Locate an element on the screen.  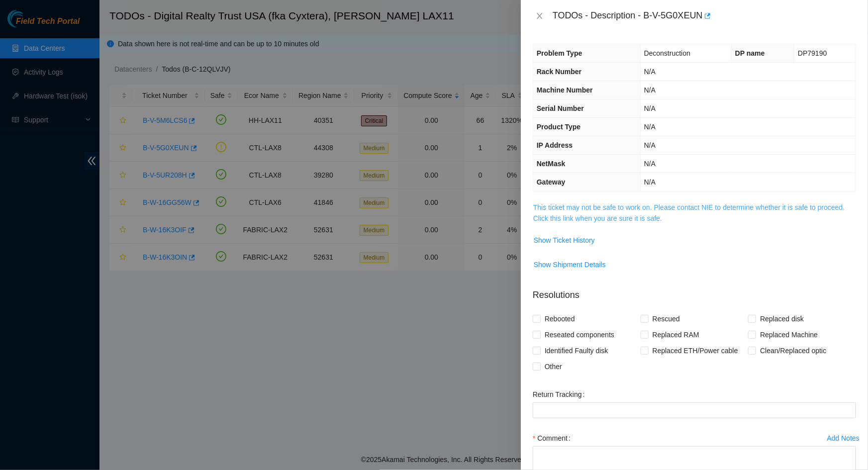
span: Machine Number is located at coordinates (564, 90).